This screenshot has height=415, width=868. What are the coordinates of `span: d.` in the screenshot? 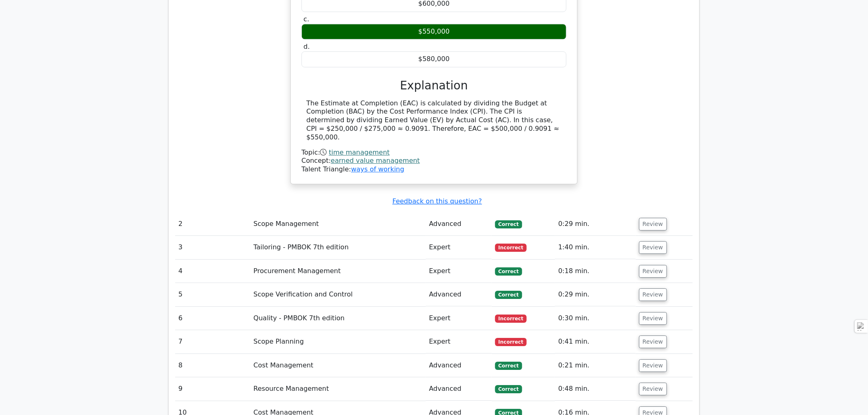 It's located at (306, 46).